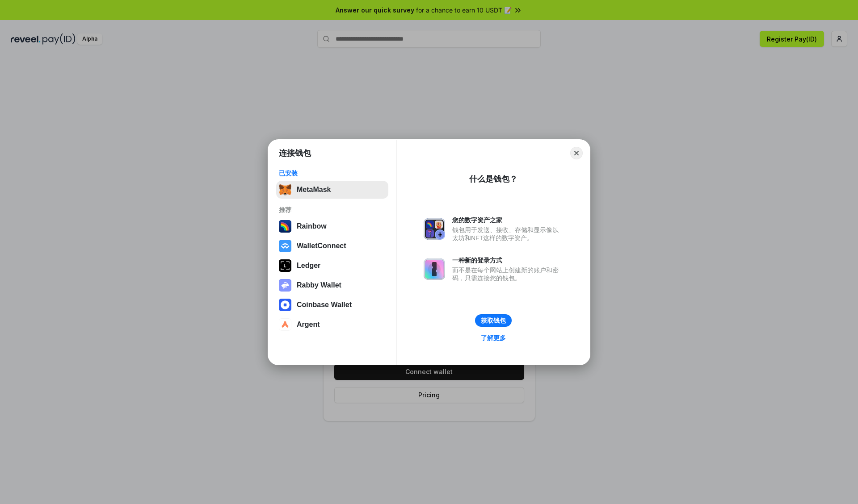  Describe the element at coordinates (493, 338) in the screenshot. I see `div: 了解更多` at that location.